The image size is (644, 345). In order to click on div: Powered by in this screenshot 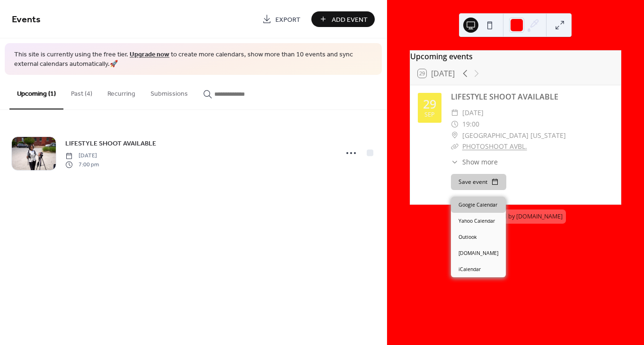, I will do `click(522, 216)`.